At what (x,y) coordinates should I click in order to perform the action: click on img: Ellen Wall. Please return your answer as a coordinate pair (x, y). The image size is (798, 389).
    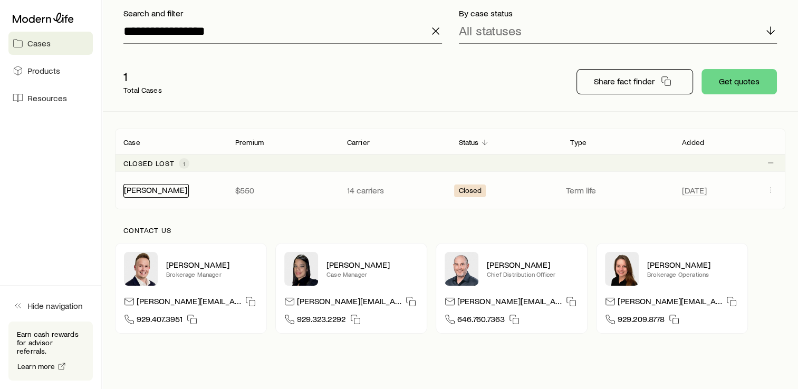
    Looking at the image, I should click on (622, 269).